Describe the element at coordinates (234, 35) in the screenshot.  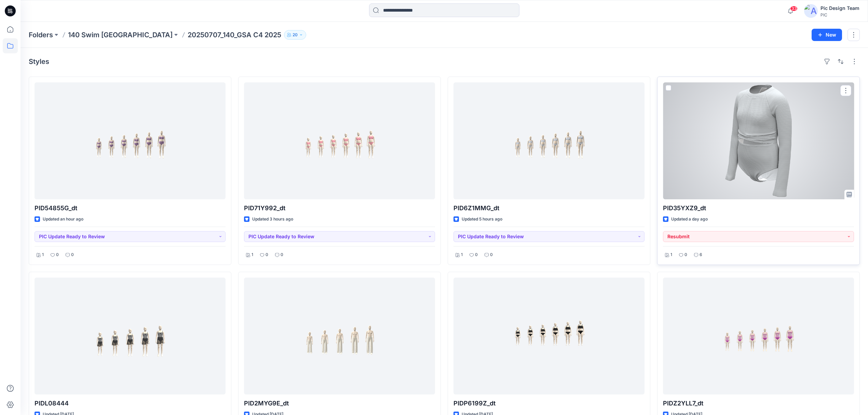
I see `p: 20250707_140_GSA C4 2025` at that location.